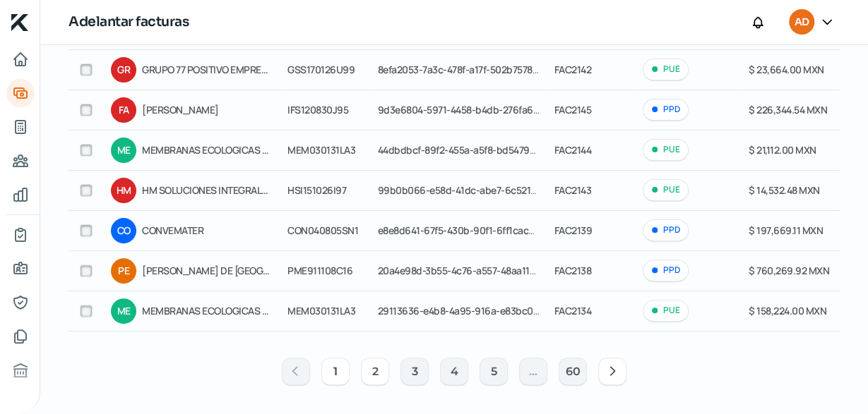  Describe the element at coordinates (336, 372) in the screenshot. I see `button: 1` at that location.